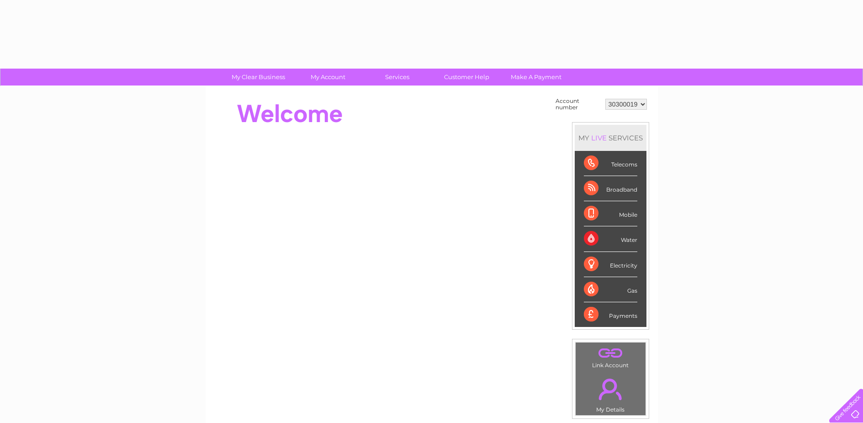  Describe the element at coordinates (610, 213) in the screenshot. I see `div: Mobile` at that location.